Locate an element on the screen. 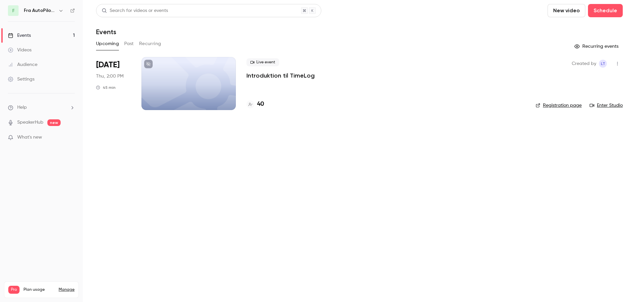  a: 40 is located at coordinates (255, 104).